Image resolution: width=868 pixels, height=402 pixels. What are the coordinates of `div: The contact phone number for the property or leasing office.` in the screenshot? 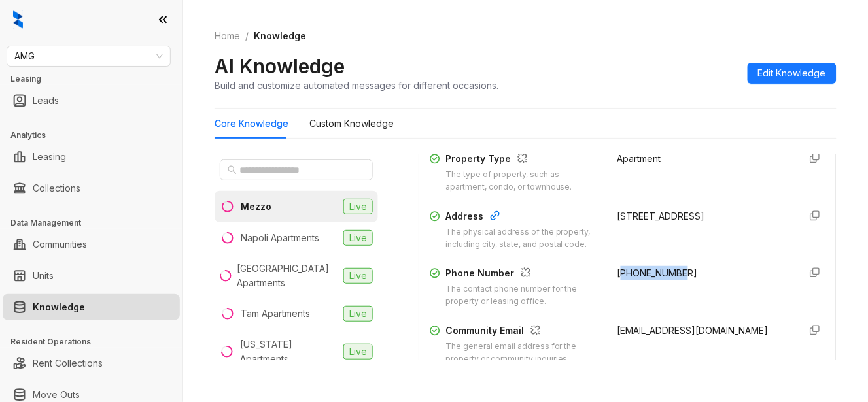 It's located at (524, 296).